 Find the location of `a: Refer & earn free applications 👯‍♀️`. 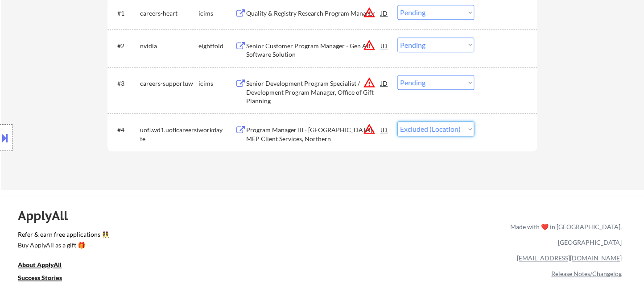

a: Refer & earn free applications 👯‍♀️ is located at coordinates (171, 235).